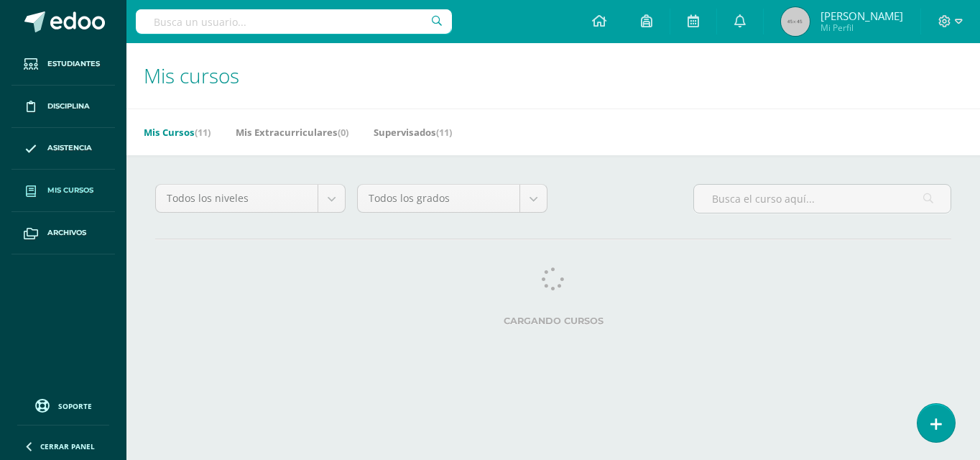  I want to click on label: Cargando cursos, so click(554, 320).